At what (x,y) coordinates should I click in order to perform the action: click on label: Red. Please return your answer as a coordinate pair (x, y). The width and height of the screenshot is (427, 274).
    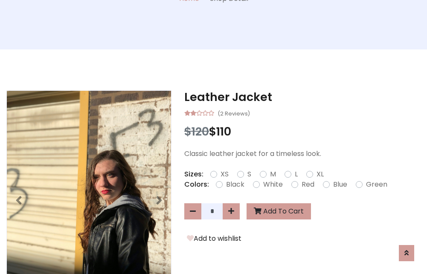
    Looking at the image, I should click on (308, 184).